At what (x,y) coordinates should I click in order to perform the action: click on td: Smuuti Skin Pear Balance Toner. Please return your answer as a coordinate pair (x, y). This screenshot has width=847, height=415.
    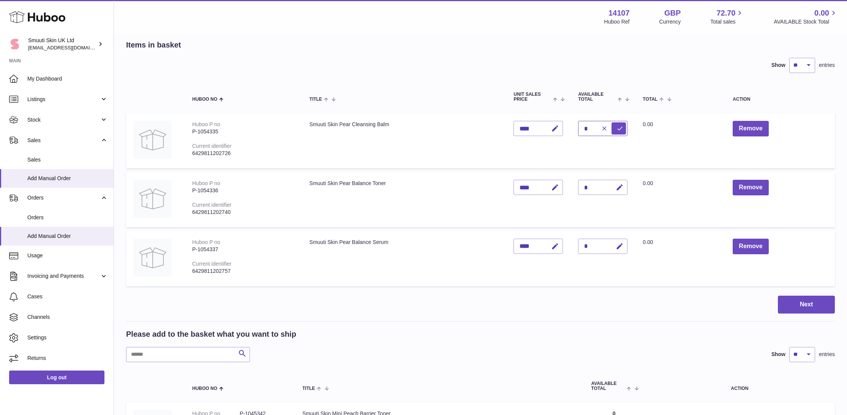
    Looking at the image, I should click on (404, 199).